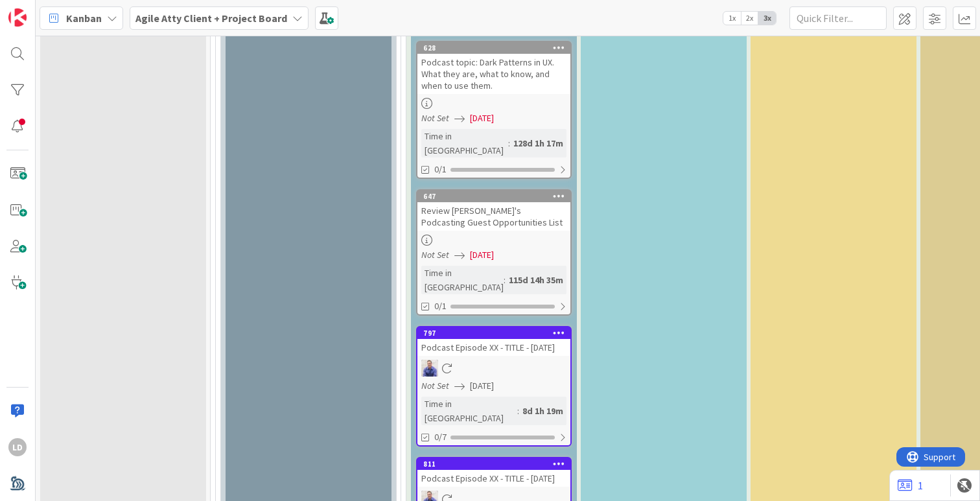  Describe the element at coordinates (17, 484) in the screenshot. I see `img: avatar` at that location.